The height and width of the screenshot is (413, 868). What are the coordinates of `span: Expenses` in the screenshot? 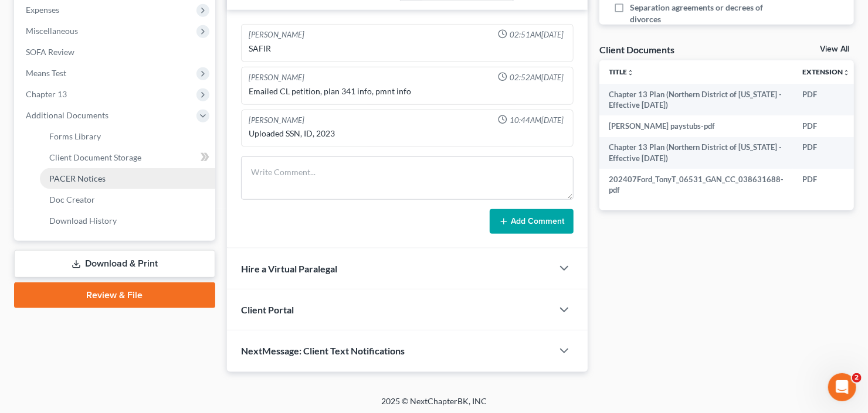 It's located at (42, 10).